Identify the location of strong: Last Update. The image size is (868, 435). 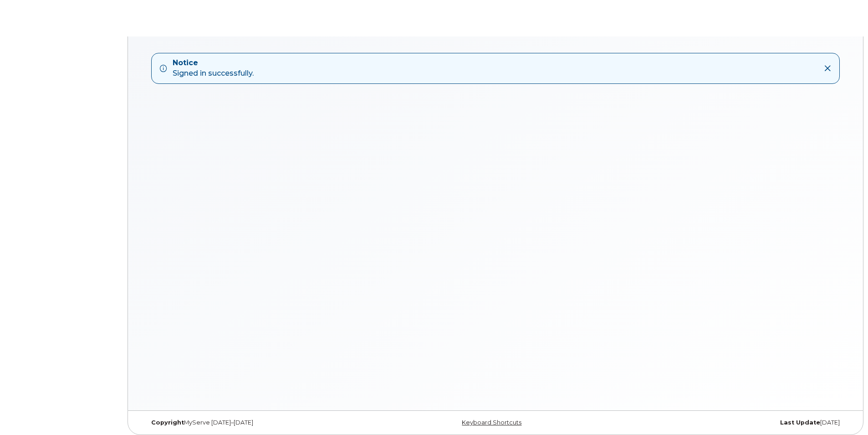
(800, 422).